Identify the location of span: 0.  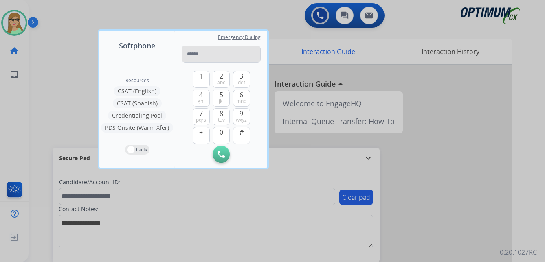
(221, 132).